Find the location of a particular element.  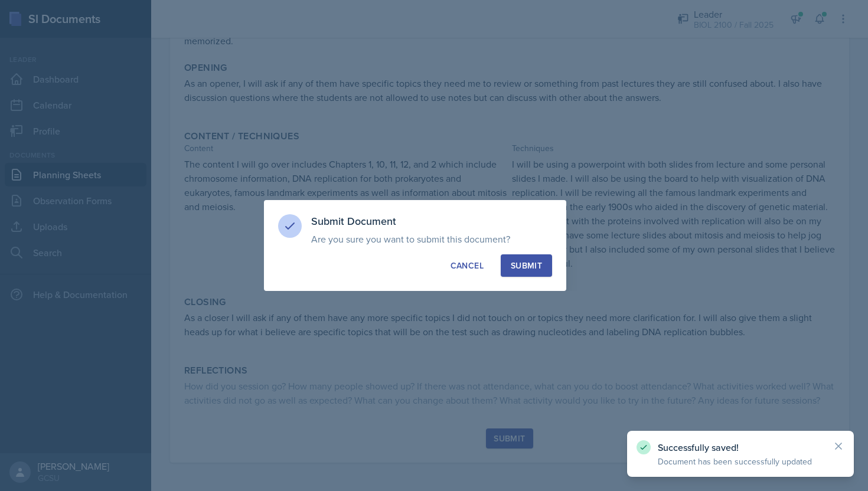

h3: Submit Document is located at coordinates (432, 221).